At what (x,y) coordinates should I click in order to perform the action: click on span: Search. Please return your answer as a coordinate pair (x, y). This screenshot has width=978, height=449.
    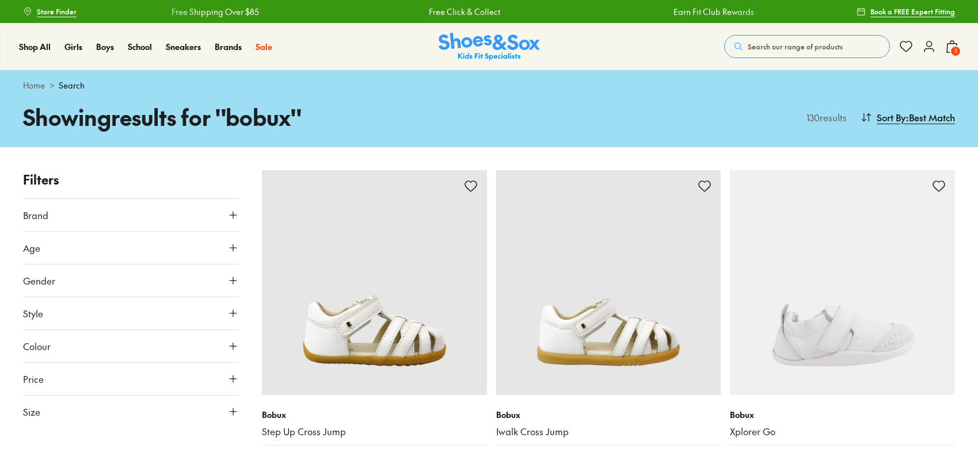
    Looking at the image, I should click on (71, 85).